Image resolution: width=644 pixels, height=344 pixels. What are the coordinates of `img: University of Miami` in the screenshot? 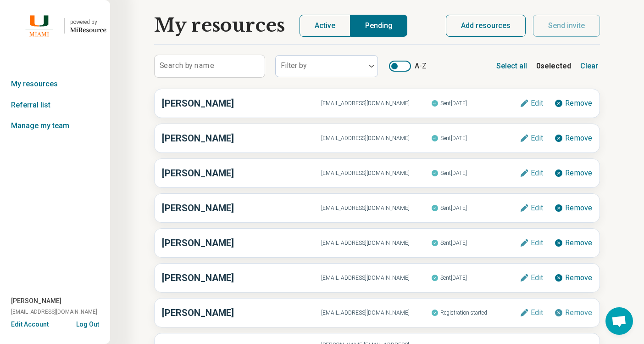 It's located at (39, 25).